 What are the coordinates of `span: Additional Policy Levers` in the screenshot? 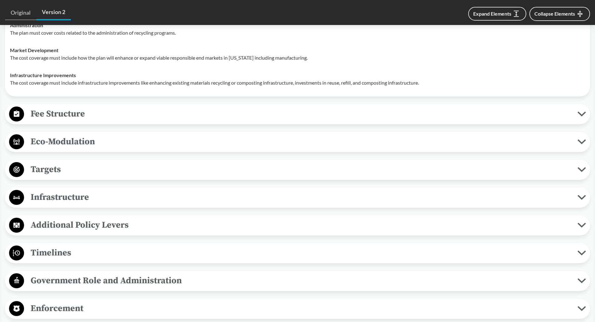 It's located at (301, 225).